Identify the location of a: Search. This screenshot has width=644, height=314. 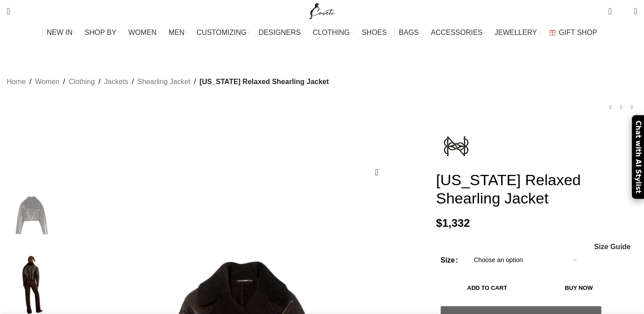
(8, 11).